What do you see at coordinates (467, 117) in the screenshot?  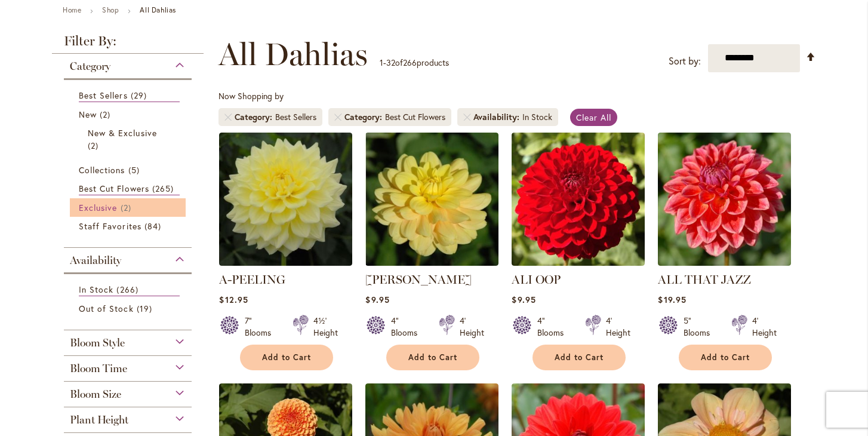 I see `a: Remove Availability In Stock` at bounding box center [467, 117].